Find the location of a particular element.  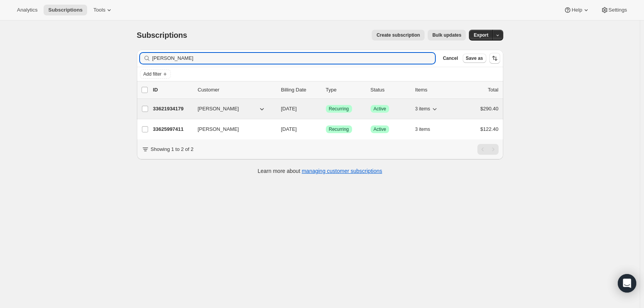

button: Bulk updates is located at coordinates (446, 35).